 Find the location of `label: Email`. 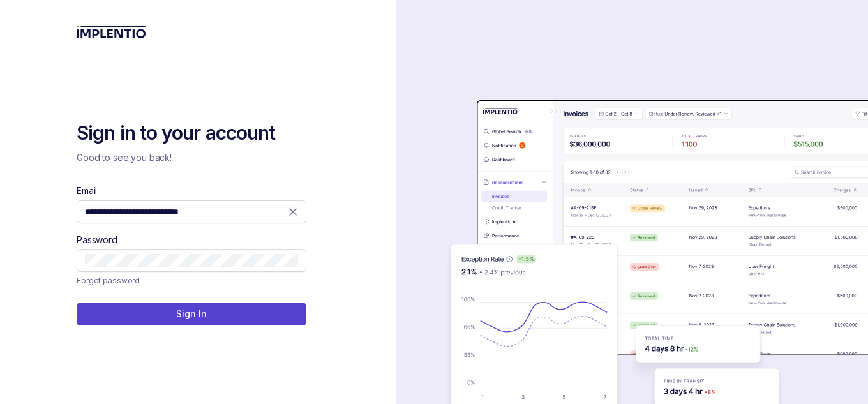

label: Email is located at coordinates (87, 191).